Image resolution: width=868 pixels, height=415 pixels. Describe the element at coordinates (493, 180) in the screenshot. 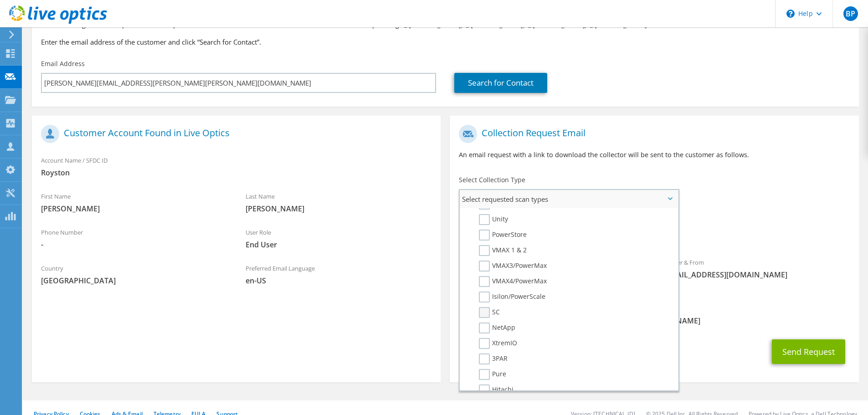

I see `label: Select Collection Type` at that location.